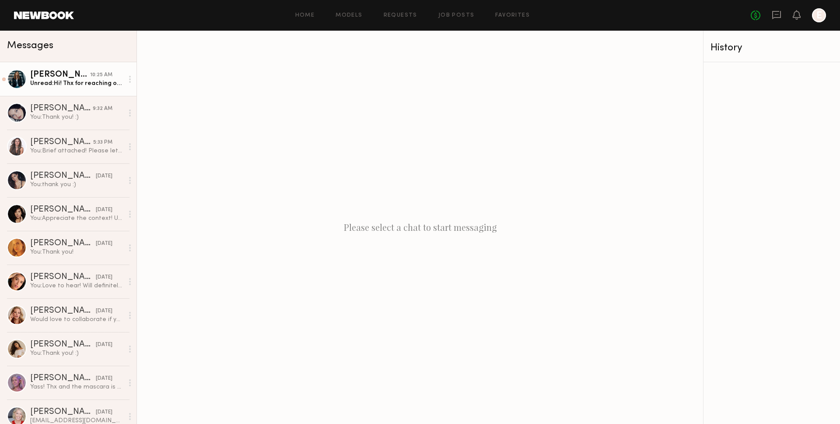  Describe the element at coordinates (77, 319) in the screenshot. I see `div: Would love to collaborate if you’re still looking` at that location.